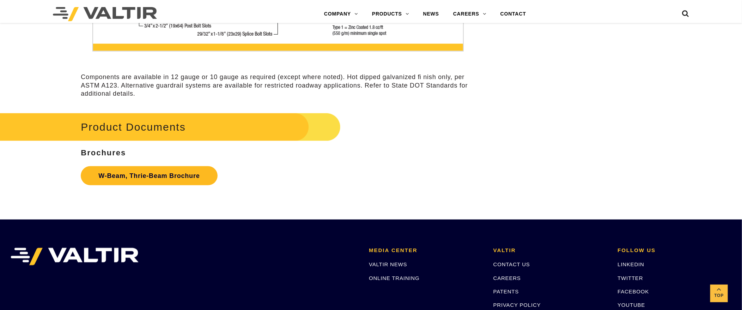 The image size is (742, 310). What do you see at coordinates (105, 14) in the screenshot?
I see `img: Valtir` at bounding box center [105, 14].